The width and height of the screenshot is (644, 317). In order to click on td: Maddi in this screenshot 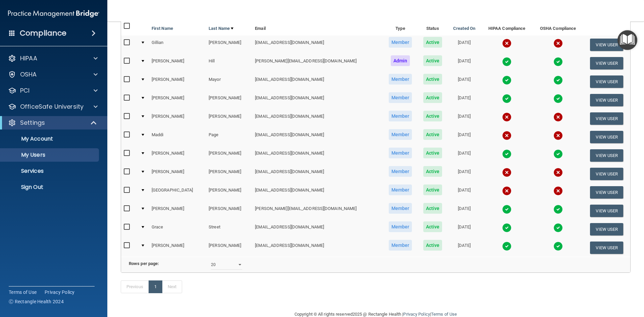, I will do `click(177, 137)`.